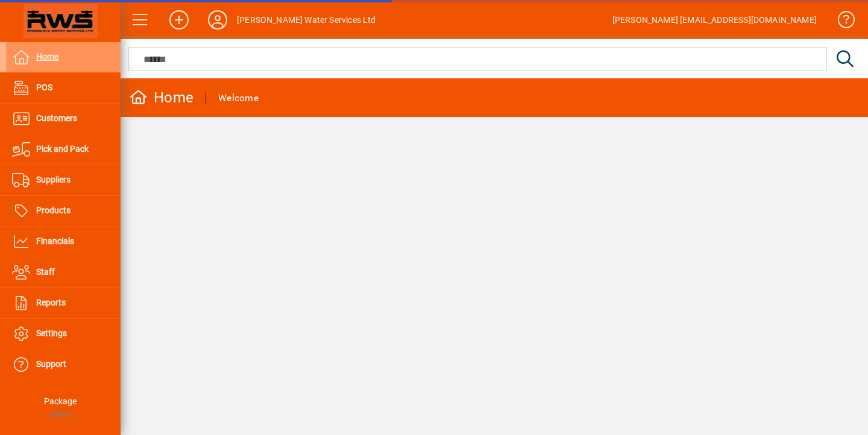 The width and height of the screenshot is (868, 435). What do you see at coordinates (63, 334) in the screenshot?
I see `a: Settings` at bounding box center [63, 334].